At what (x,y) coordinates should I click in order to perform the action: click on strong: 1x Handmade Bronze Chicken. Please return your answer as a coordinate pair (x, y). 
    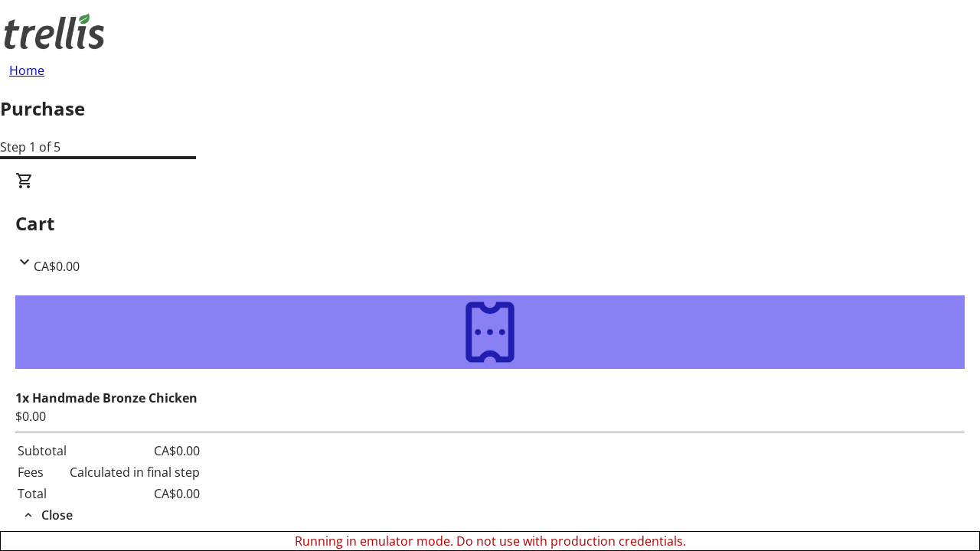
    Looking at the image, I should click on (106, 398).